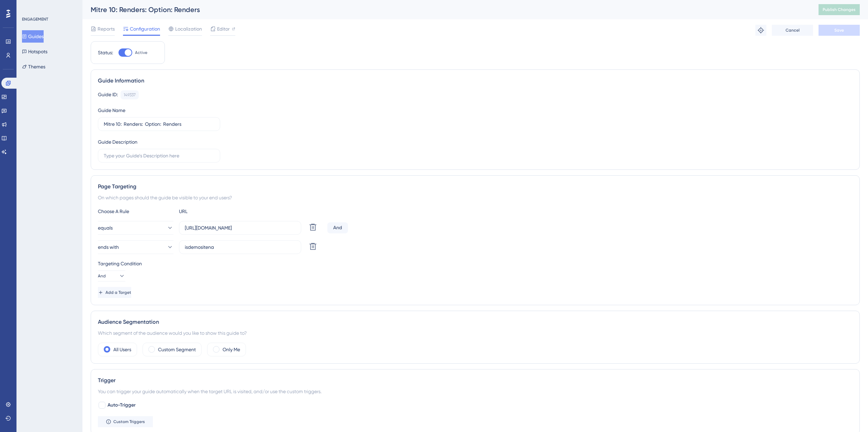 The height and width of the screenshot is (432, 868). What do you see at coordinates (839, 10) in the screenshot?
I see `span: Publish Changes` at bounding box center [839, 10].